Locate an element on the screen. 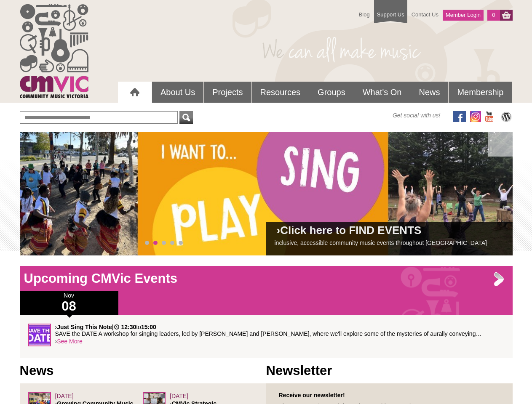  h1: News is located at coordinates (143, 371).